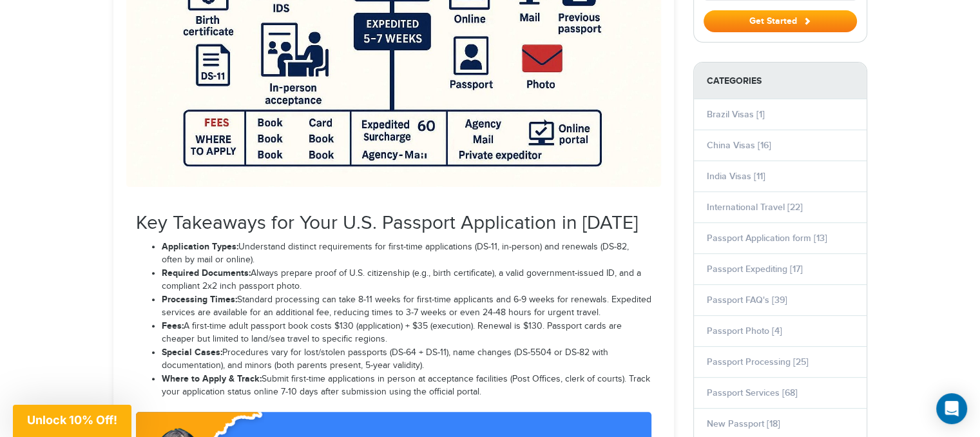  I want to click on li: A first-time adult passport book costs $130 (application) + $35 (execution). Renewal is $130. Pas..., so click(406, 333).